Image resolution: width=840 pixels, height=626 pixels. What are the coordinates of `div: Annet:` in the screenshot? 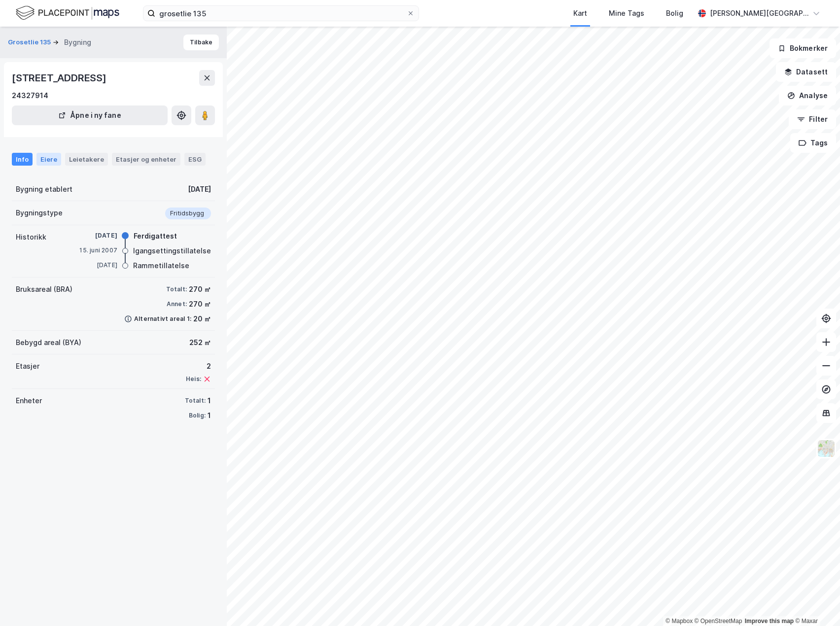 It's located at (176, 304).